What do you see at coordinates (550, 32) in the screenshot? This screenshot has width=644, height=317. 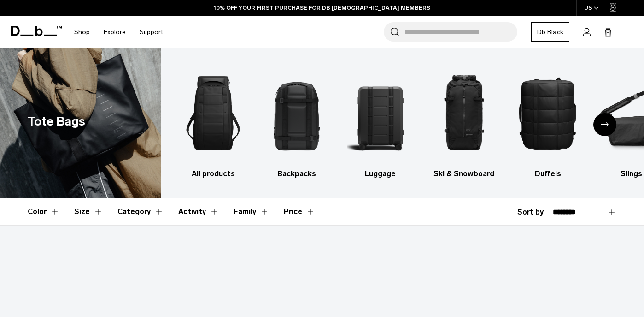 I see `a: Db Black` at bounding box center [550, 32].